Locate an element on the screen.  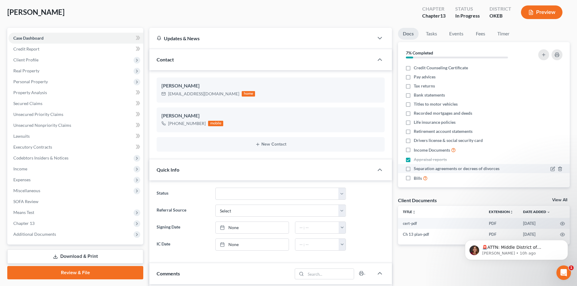
span: Comments is located at coordinates (168, 273).